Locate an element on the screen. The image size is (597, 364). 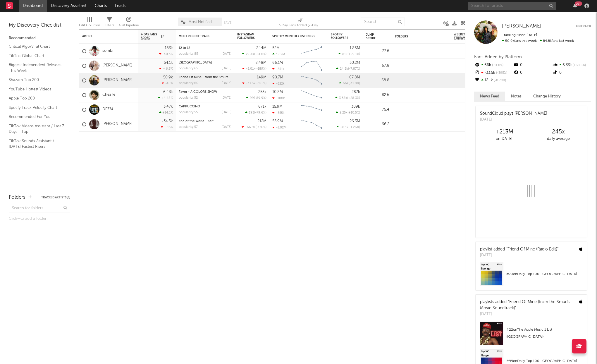
a: Critical Algo/Viral Chart is located at coordinates (37, 47).